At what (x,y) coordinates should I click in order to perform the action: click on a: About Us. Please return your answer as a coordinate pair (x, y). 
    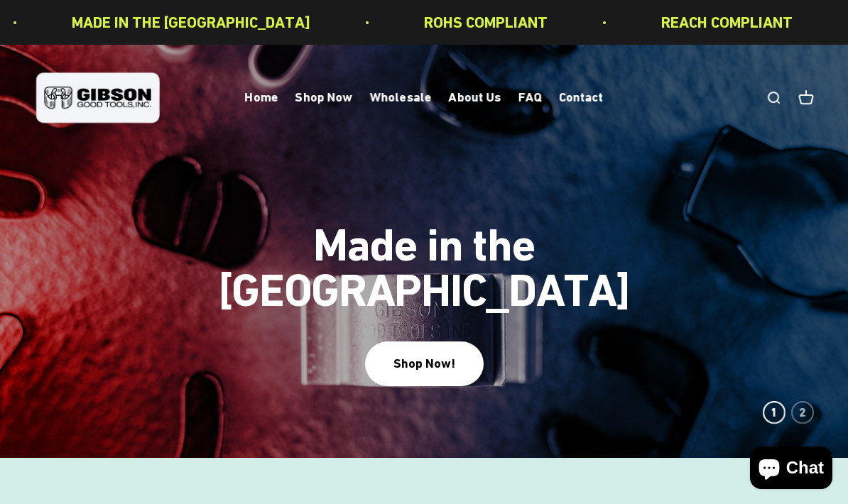
    Looking at the image, I should click on (475, 97).